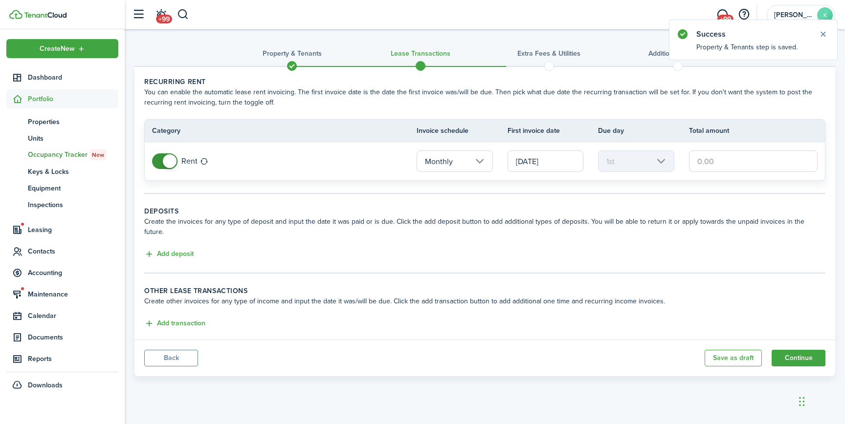 The width and height of the screenshot is (845, 424). What do you see at coordinates (73, 316) in the screenshot?
I see `span: Calendar` at bounding box center [73, 316].